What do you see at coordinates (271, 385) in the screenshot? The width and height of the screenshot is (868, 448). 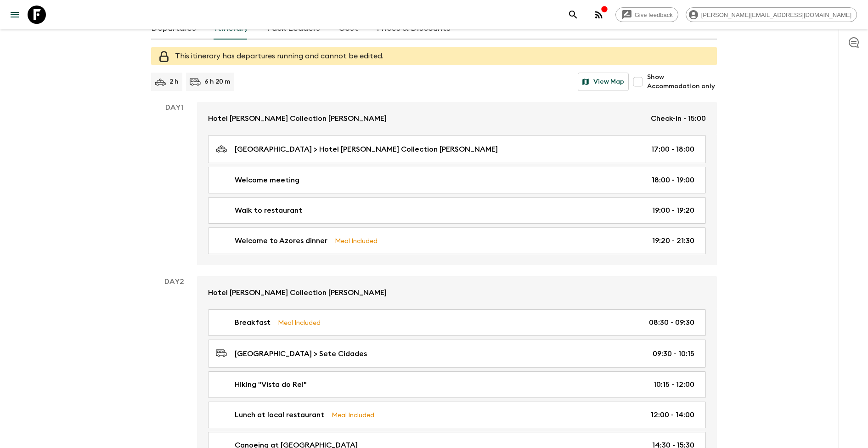 I see `p: Hiking "Vista do Rei"` at bounding box center [271, 385].